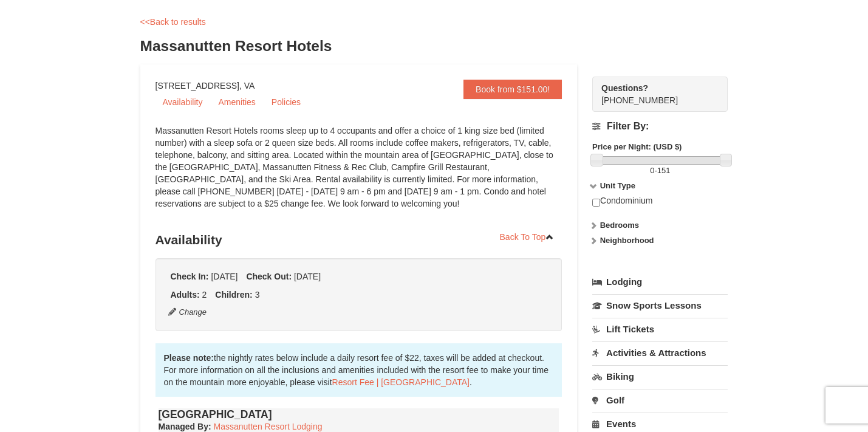  I want to click on h4: Filter By:, so click(659, 126).